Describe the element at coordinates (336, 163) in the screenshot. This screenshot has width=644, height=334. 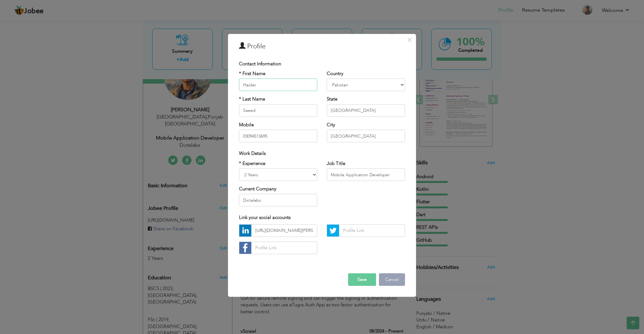
I see `label: Job Title` at that location.